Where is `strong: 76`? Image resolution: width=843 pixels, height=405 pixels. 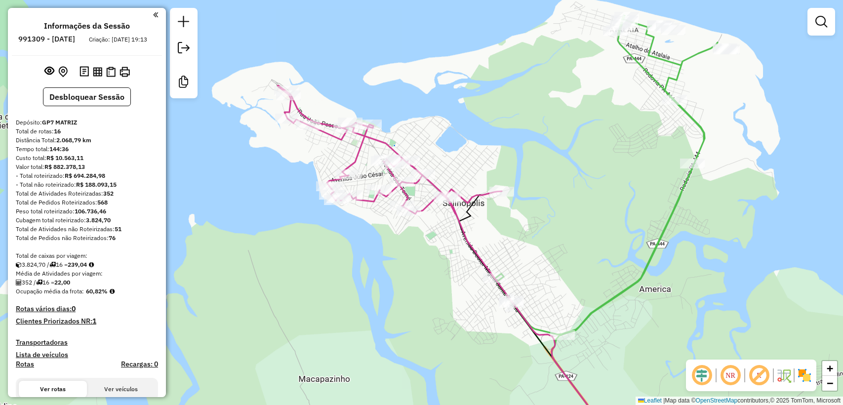
strong: 76 is located at coordinates (112, 238).